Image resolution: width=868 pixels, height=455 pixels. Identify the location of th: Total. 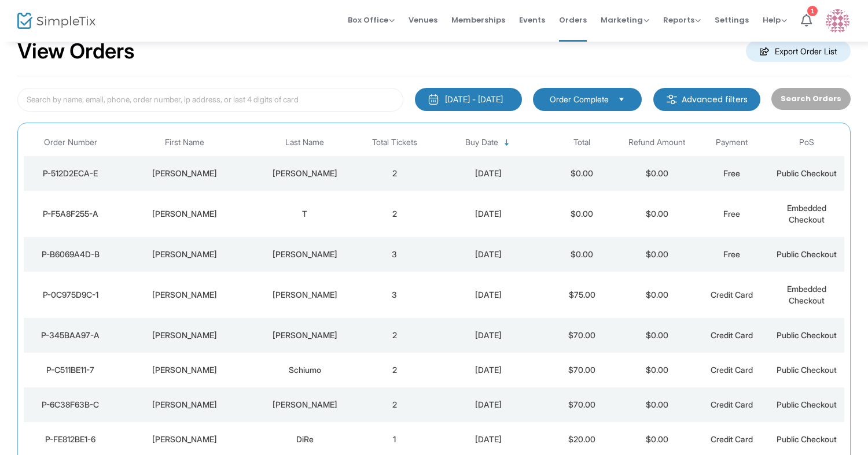
(581, 143).